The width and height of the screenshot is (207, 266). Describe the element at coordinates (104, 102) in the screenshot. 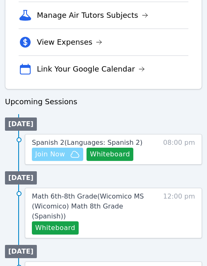

I see `h3: Upcoming Sessions` at that location.